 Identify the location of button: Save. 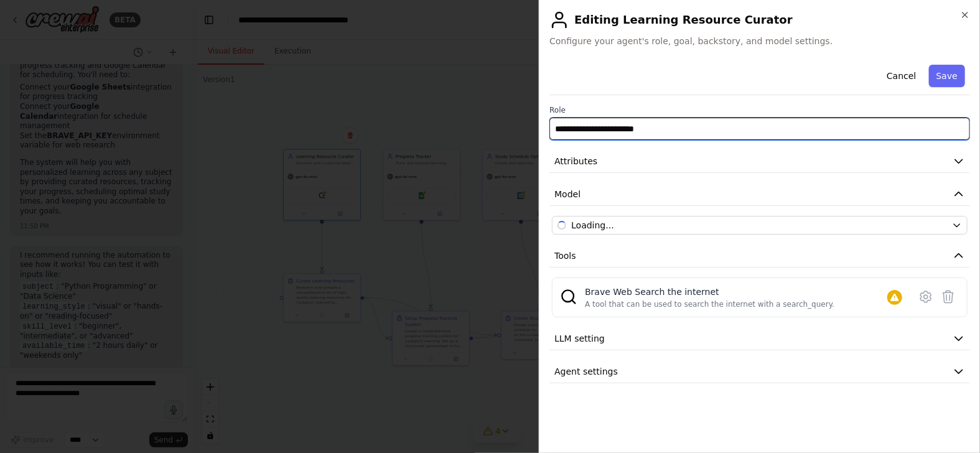
(947, 76).